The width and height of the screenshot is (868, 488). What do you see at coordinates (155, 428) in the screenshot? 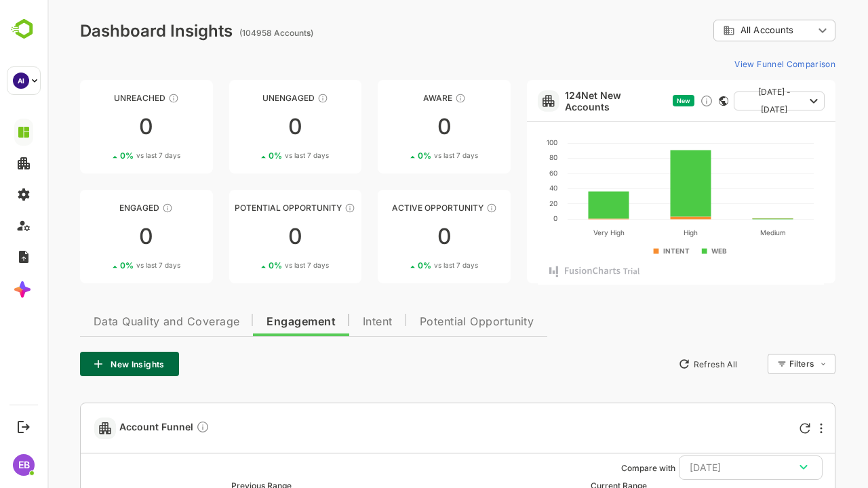
I see `div: Compare Funnel to any previous dates, and click on any plot in the current funnel to view the det...` at bounding box center [155, 428].